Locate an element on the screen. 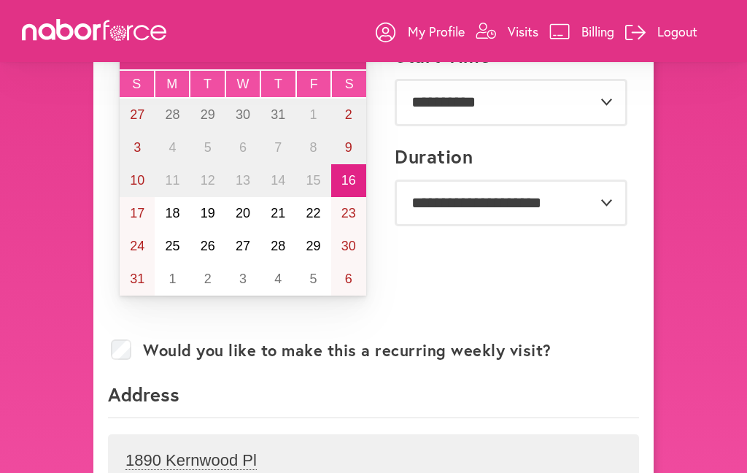  button: August 4, 2025 is located at coordinates (172, 147).